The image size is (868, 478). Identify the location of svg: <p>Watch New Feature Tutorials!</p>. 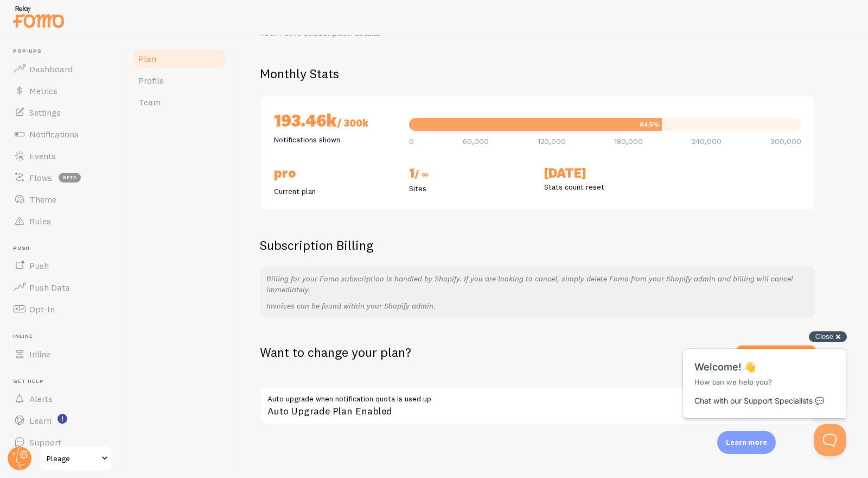
(63, 419).